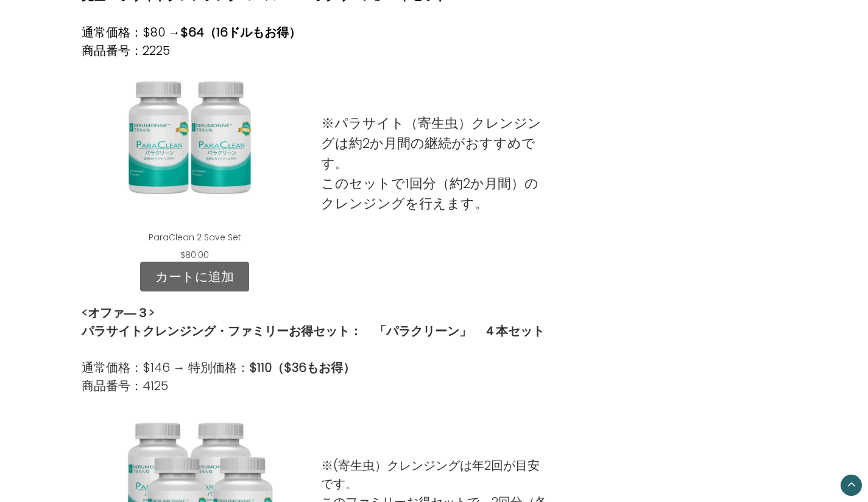 Image resolution: width=868 pixels, height=502 pixels. What do you see at coordinates (194, 277) in the screenshot?
I see `div: カートに追加` at bounding box center [194, 277].